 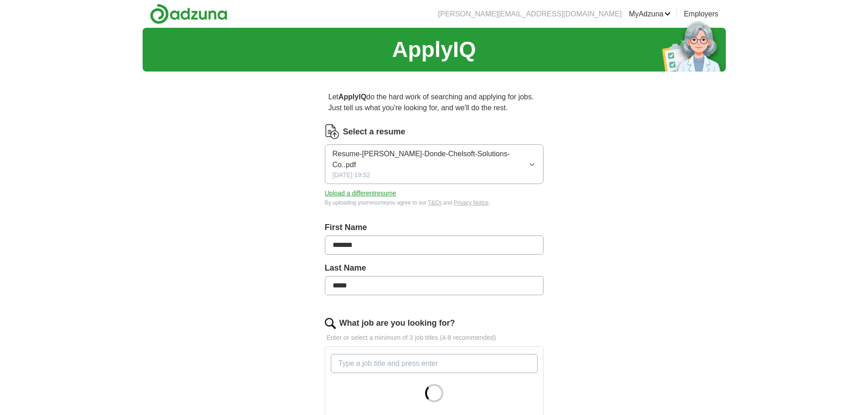 I want to click on p: Let do the hard work of searching and applying for jobs. Just tell us what you're looking for, an..., so click(x=434, y=103).